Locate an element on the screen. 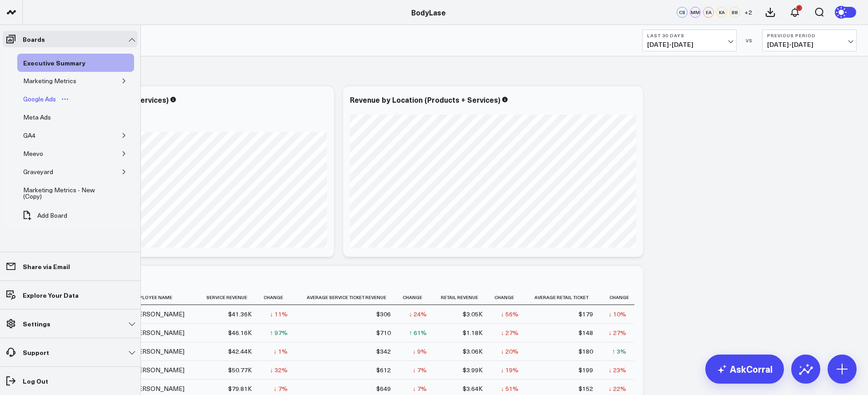 The height and width of the screenshot is (395, 868). div: Google Ads is located at coordinates (39, 99).